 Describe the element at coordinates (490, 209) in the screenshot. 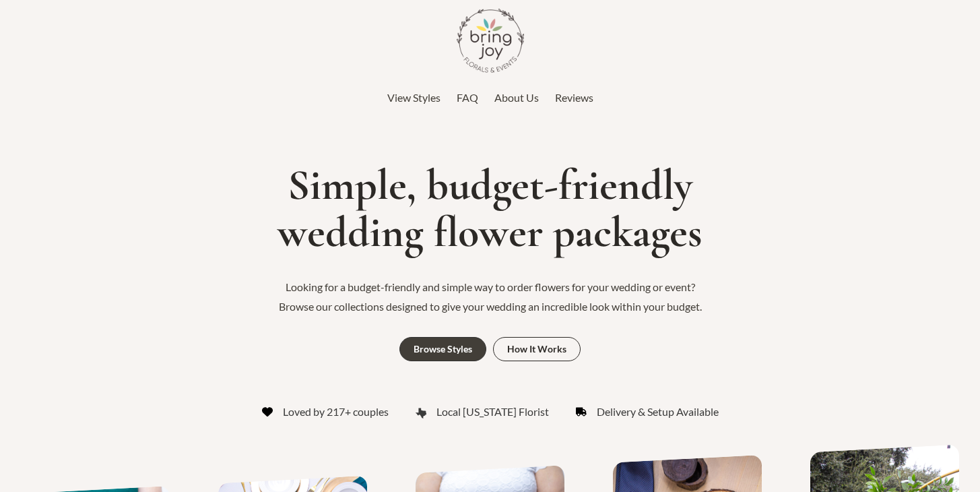

I see `h1: Simple, budget-friendly wedding flower packages` at that location.